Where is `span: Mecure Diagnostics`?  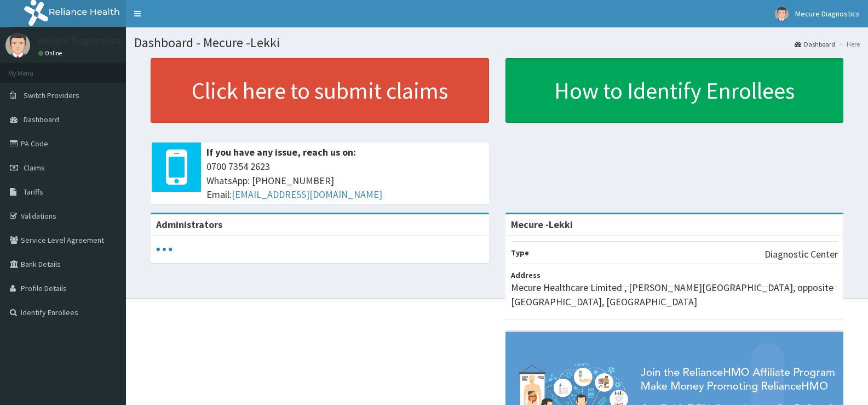
span: Mecure Diagnostics is located at coordinates (827, 14).